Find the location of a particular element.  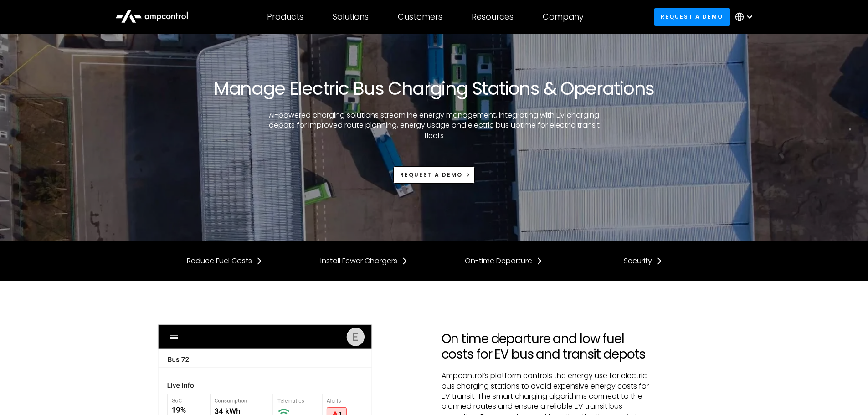

div: Products is located at coordinates (285, 17).